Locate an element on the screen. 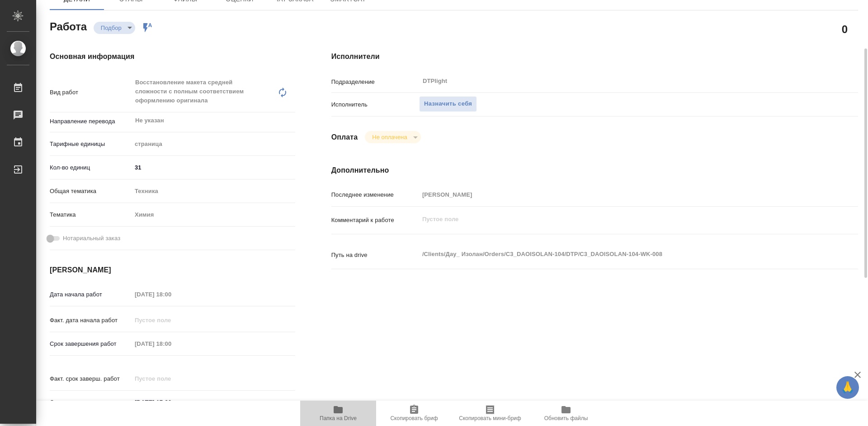  div: Химия is located at coordinates (214, 215).